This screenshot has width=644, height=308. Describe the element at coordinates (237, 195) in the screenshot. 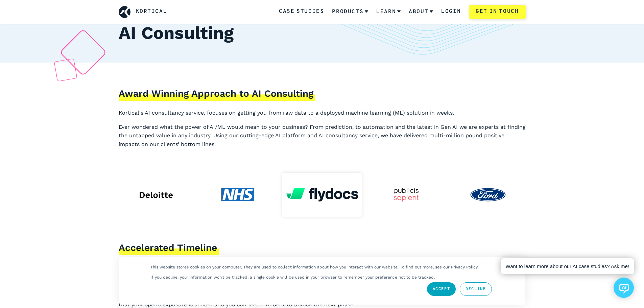

I see `img: NHS client logo` at that location.